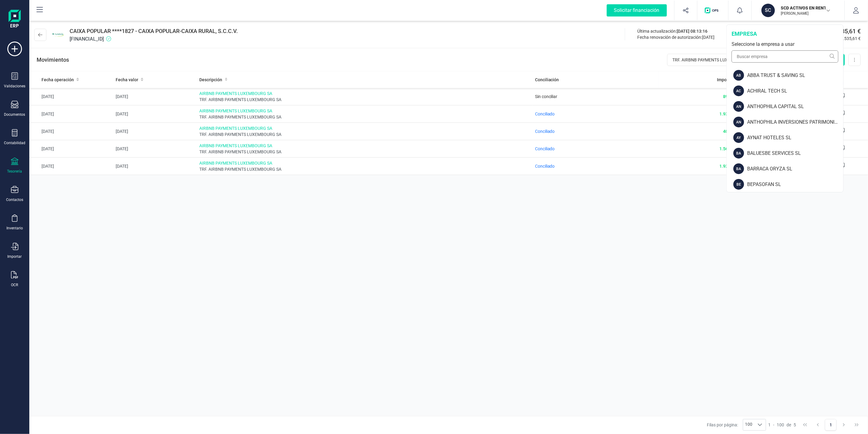  What do you see at coordinates (546, 96) in the screenshot?
I see `span: Sin conciliar` at bounding box center [546, 96].